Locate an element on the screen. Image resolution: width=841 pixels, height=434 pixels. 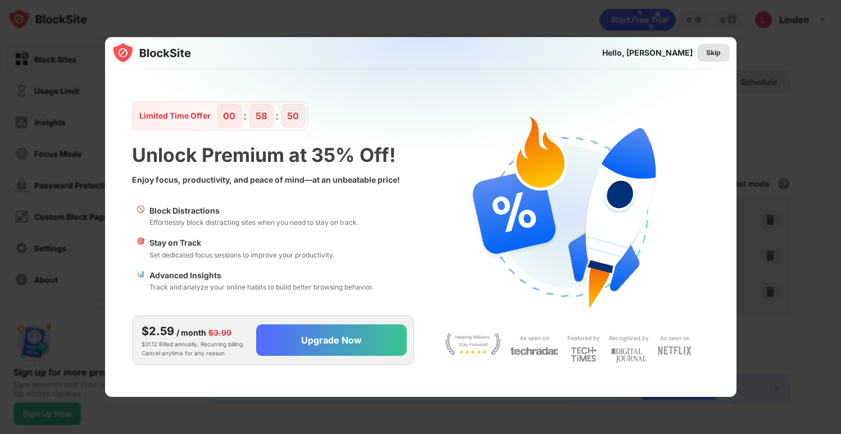
img: light-techradar.svg is located at coordinates (534, 350).